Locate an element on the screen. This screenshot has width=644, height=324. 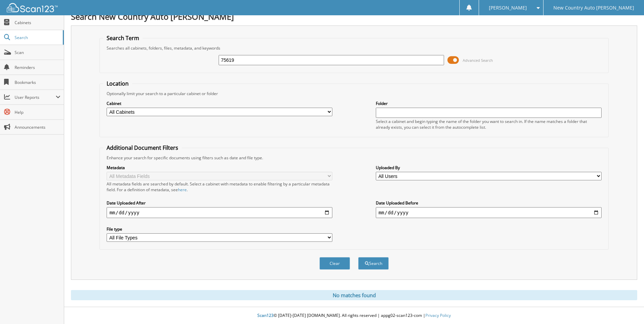
span: Bookmarks is located at coordinates (37, 82).